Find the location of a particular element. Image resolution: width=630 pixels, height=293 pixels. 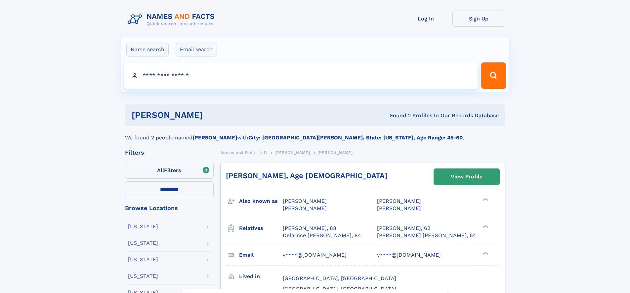

div: Found 2 Profiles In Our Records Database is located at coordinates (398, 116).